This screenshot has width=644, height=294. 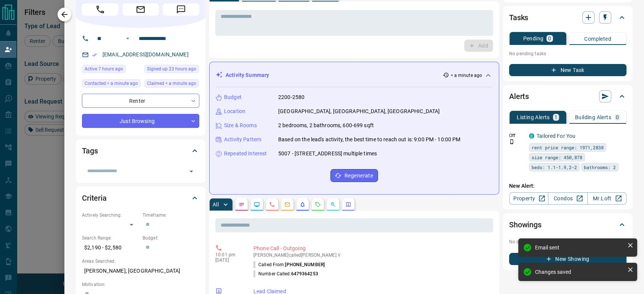 What do you see at coordinates (233, 97) in the screenshot?
I see `p: Budget` at bounding box center [233, 97].